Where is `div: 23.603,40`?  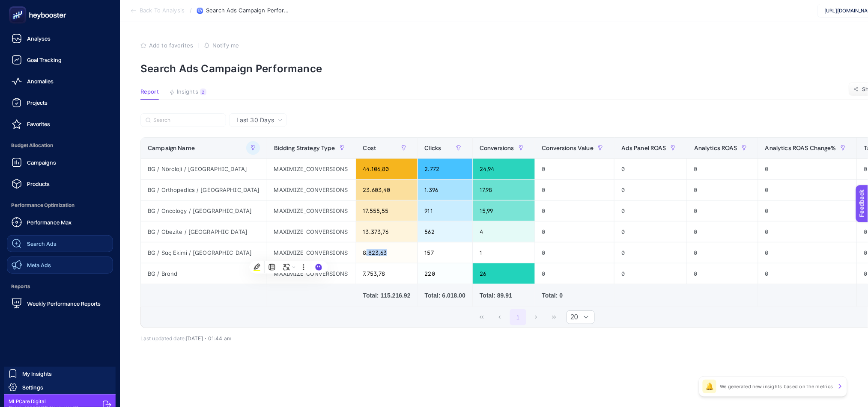
div: 23.603,40 is located at coordinates (387, 190).